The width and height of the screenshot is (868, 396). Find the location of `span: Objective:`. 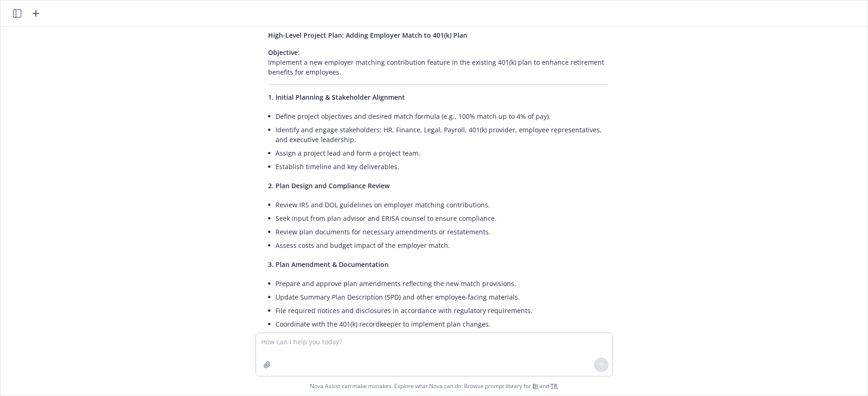

span: Objective: is located at coordinates (285, 52).